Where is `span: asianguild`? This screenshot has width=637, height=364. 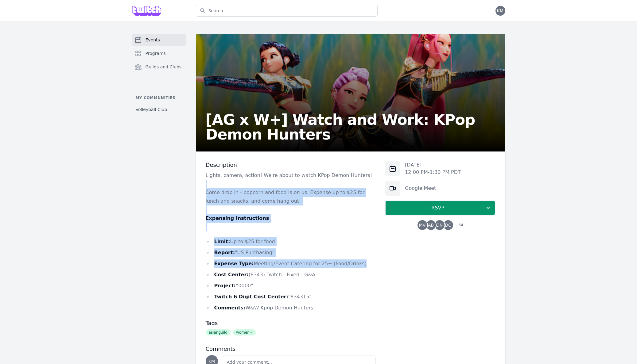 span: asianguild is located at coordinates (218, 332).